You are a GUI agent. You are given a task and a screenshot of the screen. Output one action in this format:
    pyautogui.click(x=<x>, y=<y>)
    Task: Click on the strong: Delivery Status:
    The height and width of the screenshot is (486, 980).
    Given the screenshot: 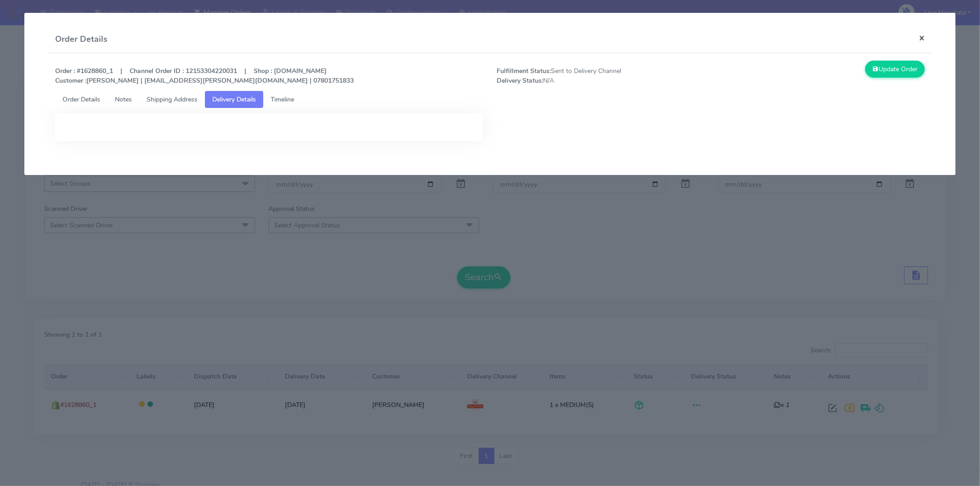 What is the action you would take?
    pyautogui.click(x=519, y=80)
    